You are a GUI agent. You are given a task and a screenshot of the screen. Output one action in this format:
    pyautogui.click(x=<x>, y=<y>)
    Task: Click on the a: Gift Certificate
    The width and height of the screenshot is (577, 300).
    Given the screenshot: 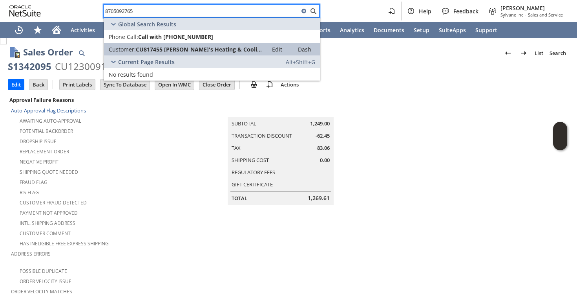 What is the action you would take?
    pyautogui.click(x=252, y=184)
    